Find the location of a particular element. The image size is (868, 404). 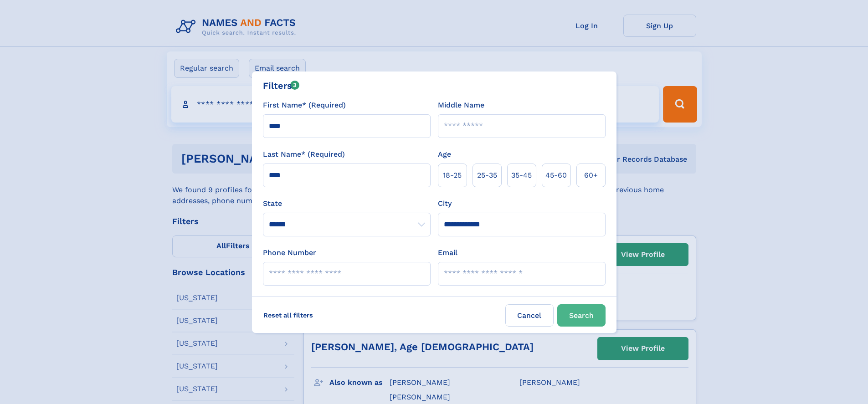

span: 60+ is located at coordinates (591, 175).